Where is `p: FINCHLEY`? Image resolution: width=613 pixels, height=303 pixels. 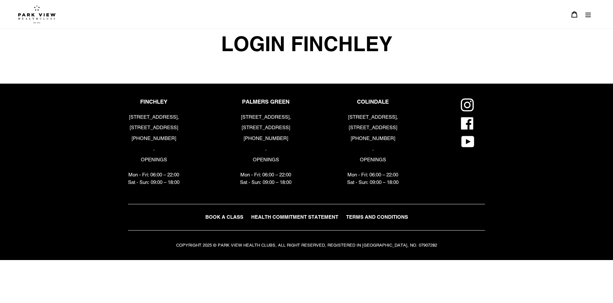
p: FINCHLEY is located at coordinates (154, 102).